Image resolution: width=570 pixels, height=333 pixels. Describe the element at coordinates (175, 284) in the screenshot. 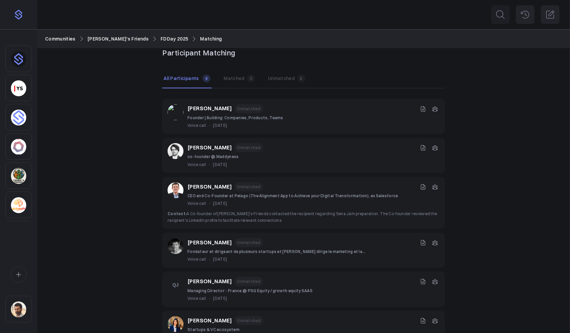

I see `img: QJ` at that location.